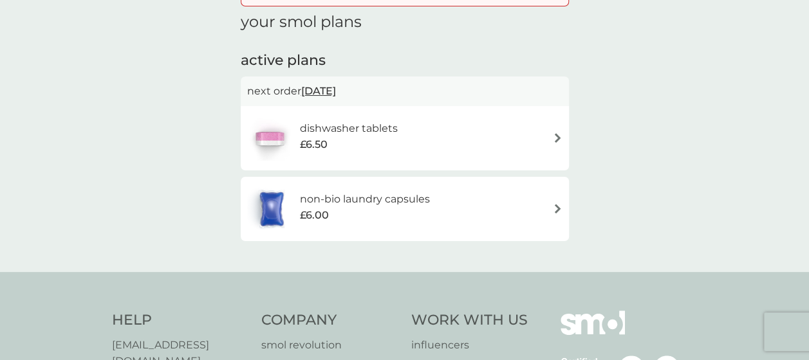 The image size is (809, 360). I want to click on h6: dishwasher tablets, so click(348, 129).